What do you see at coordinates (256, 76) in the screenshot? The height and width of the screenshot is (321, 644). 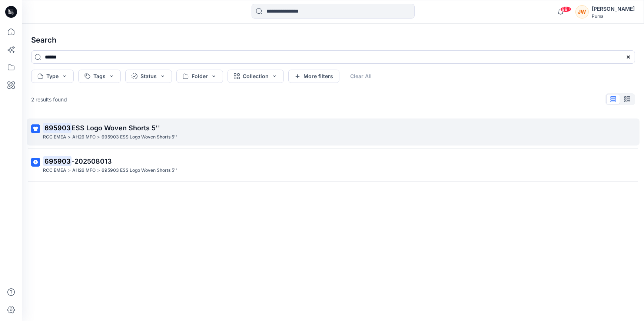 I see `button: Collection` at bounding box center [256, 76].